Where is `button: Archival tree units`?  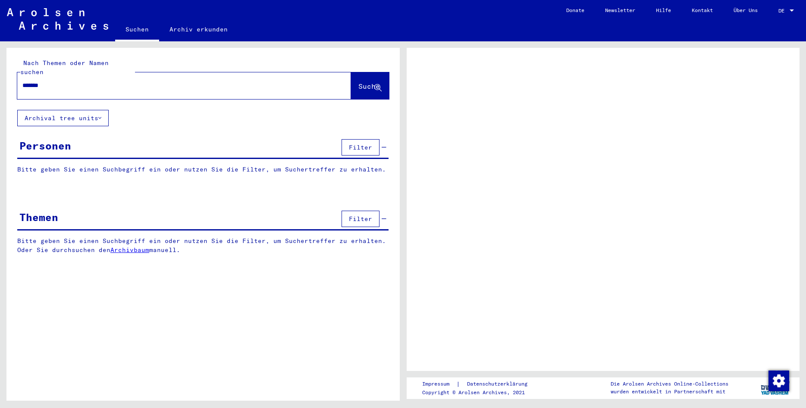 button: Archival tree units is located at coordinates (63, 118).